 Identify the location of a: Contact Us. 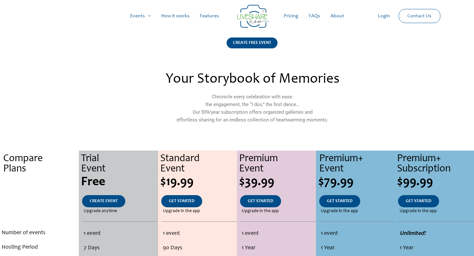
(419, 16).